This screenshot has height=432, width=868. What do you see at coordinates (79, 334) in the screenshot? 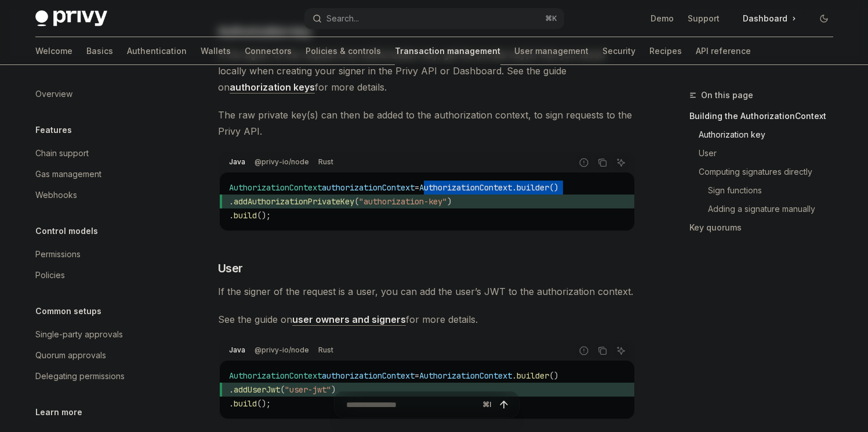
I see `div: Single-party approvals` at bounding box center [79, 334].